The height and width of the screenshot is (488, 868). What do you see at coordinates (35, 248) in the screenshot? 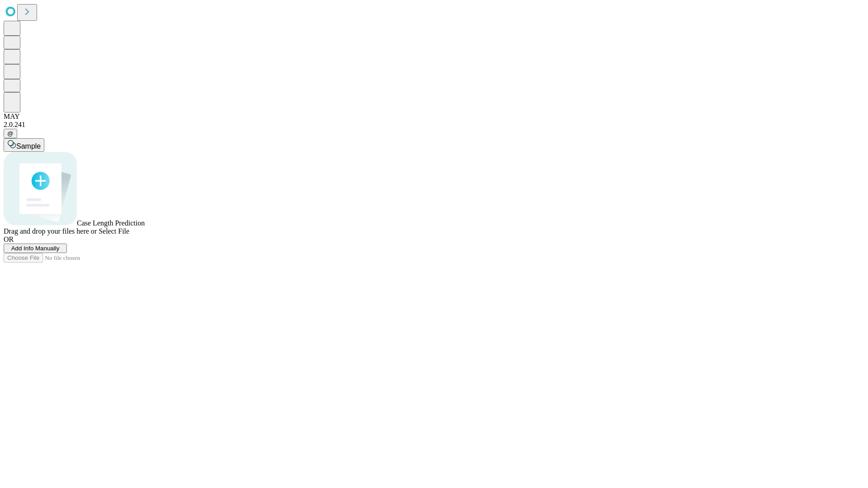
I see `button: Add Info Manually` at bounding box center [35, 248].